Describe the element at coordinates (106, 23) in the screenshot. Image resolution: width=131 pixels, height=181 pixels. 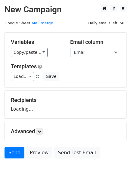
I see `span: Daily emails left: 50` at that location.